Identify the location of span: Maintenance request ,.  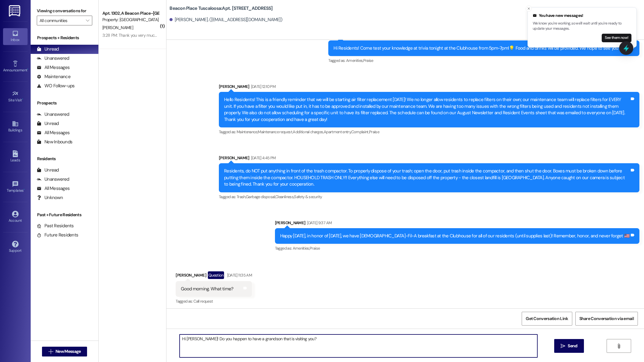
(276, 132).